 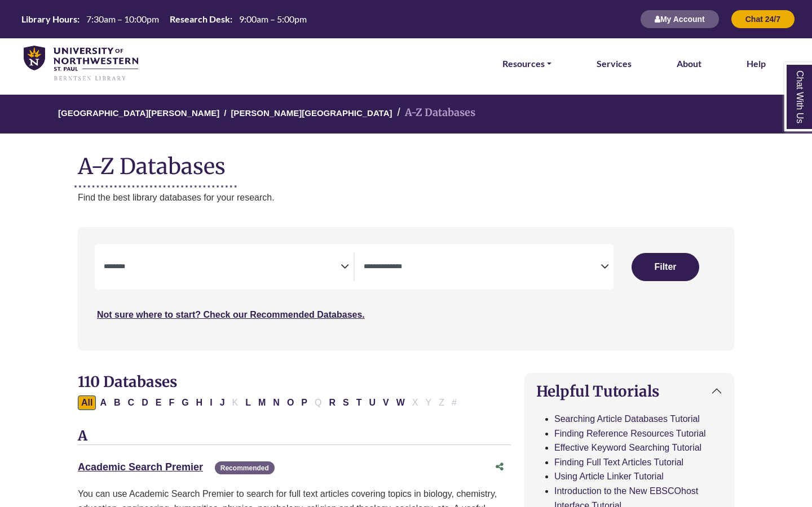 What do you see at coordinates (211, 403) in the screenshot?
I see `button: Filter Results I` at bounding box center [211, 403].